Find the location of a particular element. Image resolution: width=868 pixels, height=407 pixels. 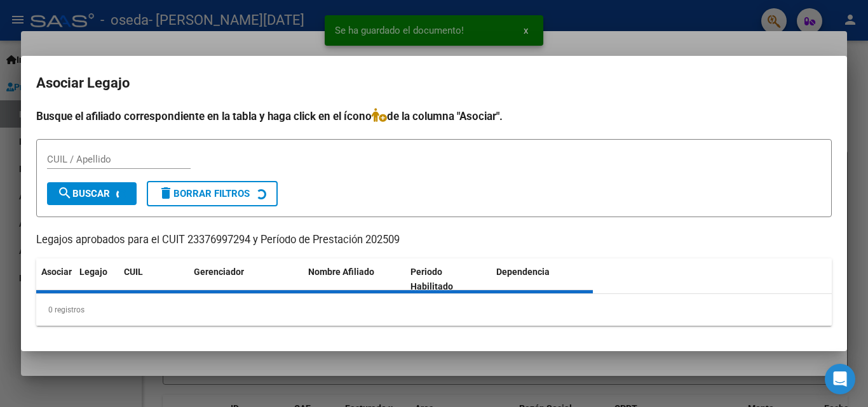

div: Open Intercom Messenger is located at coordinates (839, 379).